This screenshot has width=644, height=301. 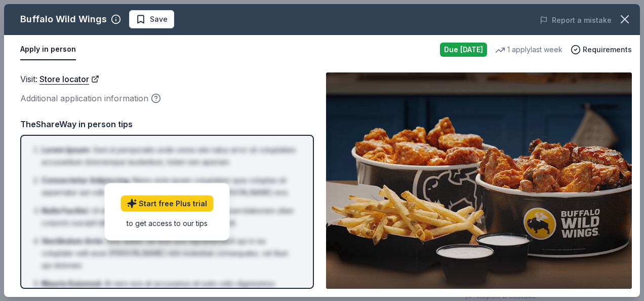 What do you see at coordinates (86, 180) in the screenshot?
I see `span: Consectetur Adipiscing :` at bounding box center [86, 180].